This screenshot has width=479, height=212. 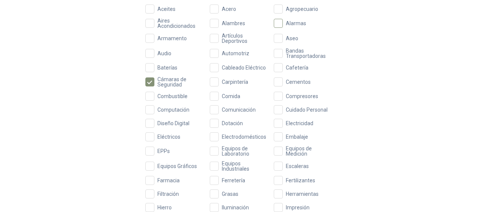 I want to click on span: Alambres, so click(x=233, y=23).